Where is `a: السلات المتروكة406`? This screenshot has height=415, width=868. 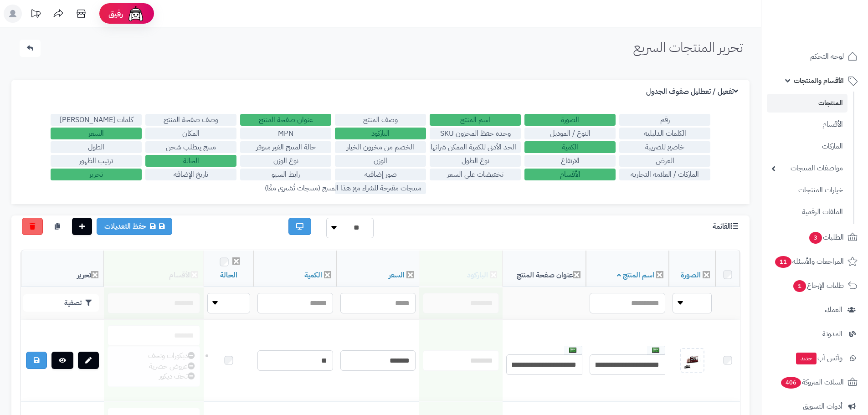
a: السلات المتروكة406 is located at coordinates (815, 382).